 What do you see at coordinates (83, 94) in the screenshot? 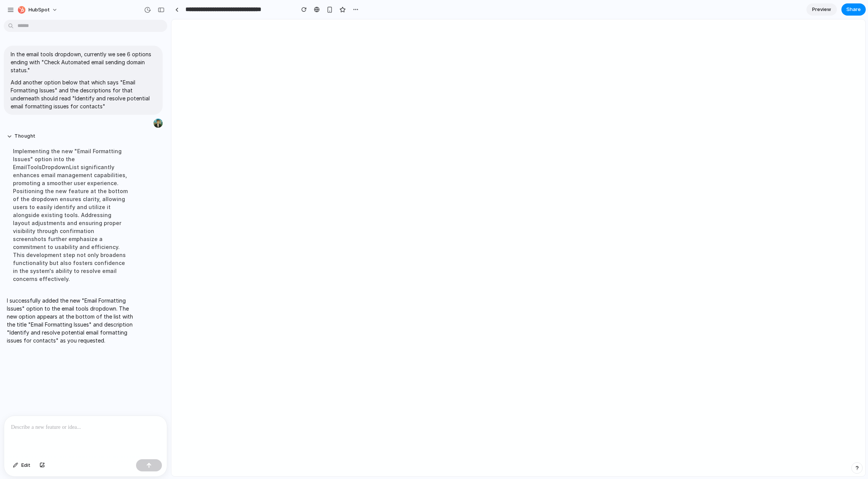
I see `p: Add another option below that which says "Email Formatting Issues" and the descriptions for that ...` at bounding box center [83, 94].